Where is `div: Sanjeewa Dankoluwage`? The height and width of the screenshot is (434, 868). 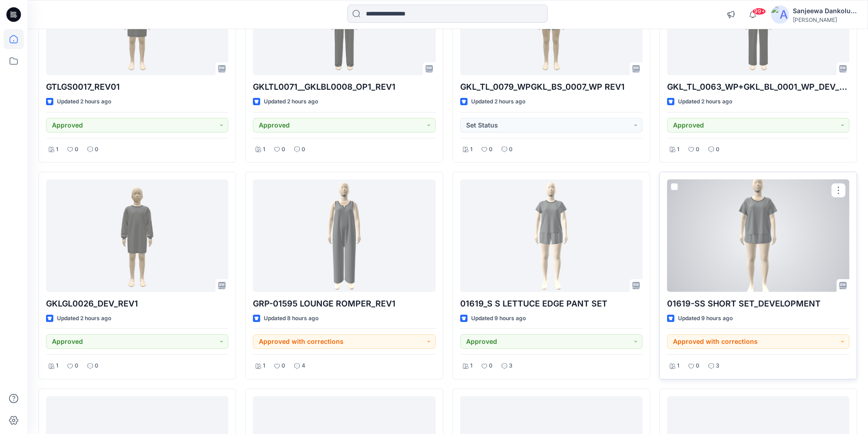 div: Sanjeewa Dankoluwage is located at coordinates (825, 11).